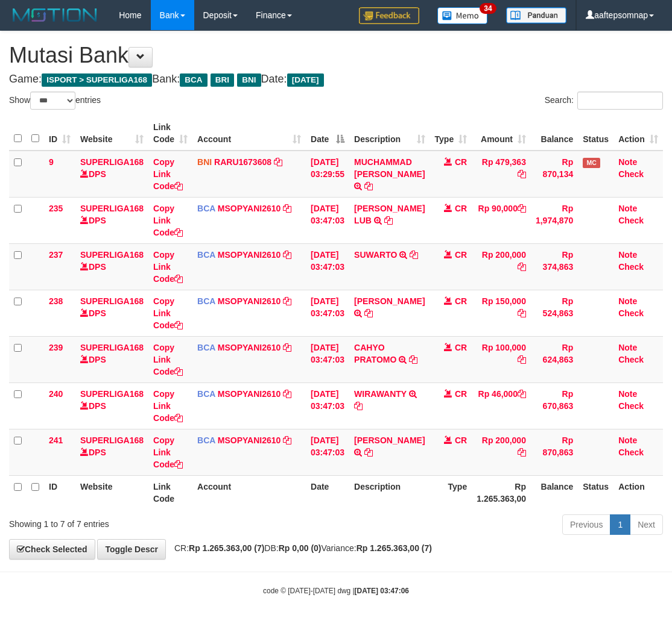  What do you see at coordinates (501, 493) in the screenshot?
I see `th: Rp 1.265.363,00` at bounding box center [501, 493].